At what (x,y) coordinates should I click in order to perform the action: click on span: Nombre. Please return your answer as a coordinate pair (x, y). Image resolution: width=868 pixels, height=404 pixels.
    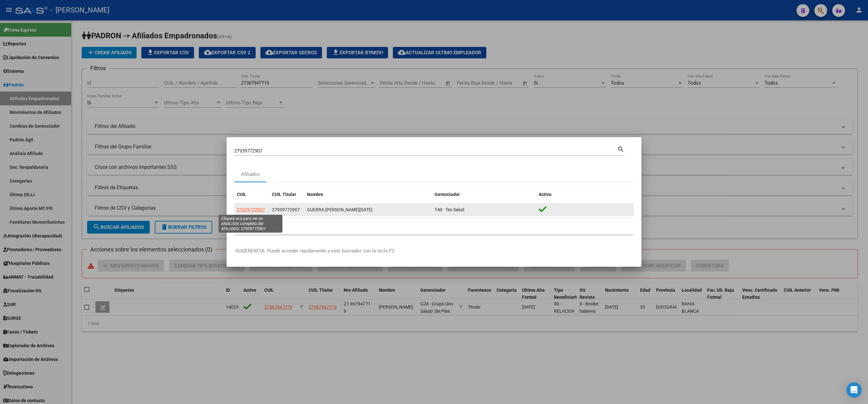
    Looking at the image, I should click on (315, 195).